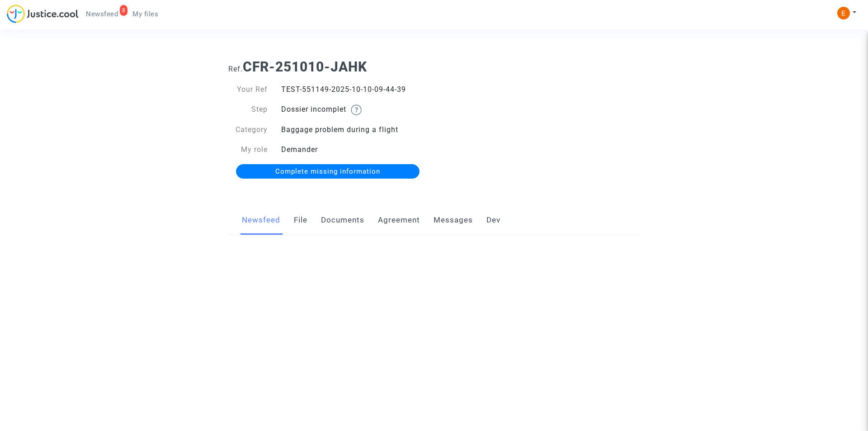 This screenshot has width=868, height=431. Describe the element at coordinates (102, 14) in the screenshot. I see `span: Newsfeed` at that location.